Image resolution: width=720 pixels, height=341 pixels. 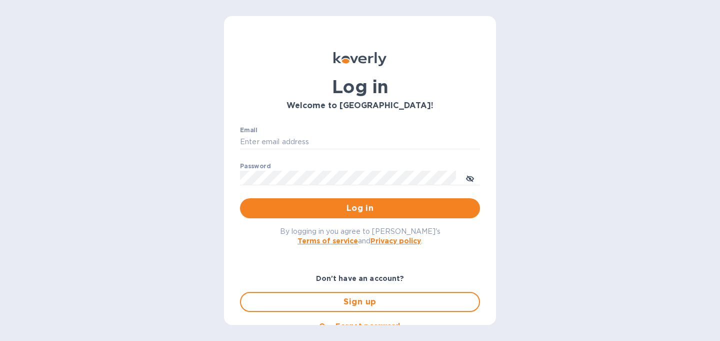 I want to click on label: Password, so click(x=255, y=166).